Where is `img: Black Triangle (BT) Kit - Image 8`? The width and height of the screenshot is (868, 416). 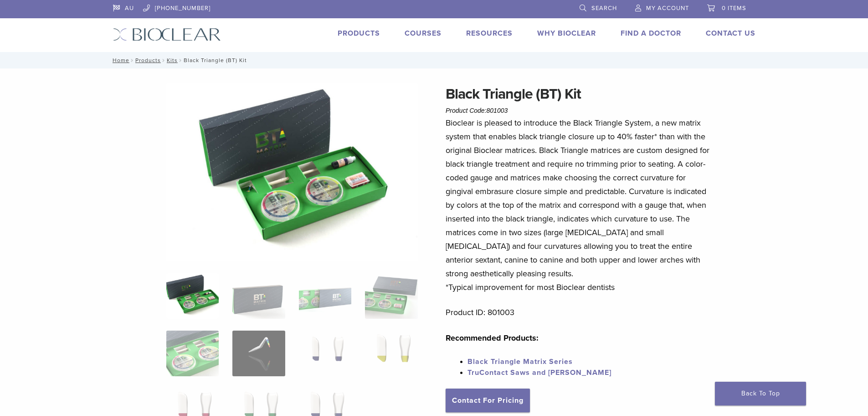
img: Black Triangle (BT) Kit - Image 8 is located at coordinates (391, 353).